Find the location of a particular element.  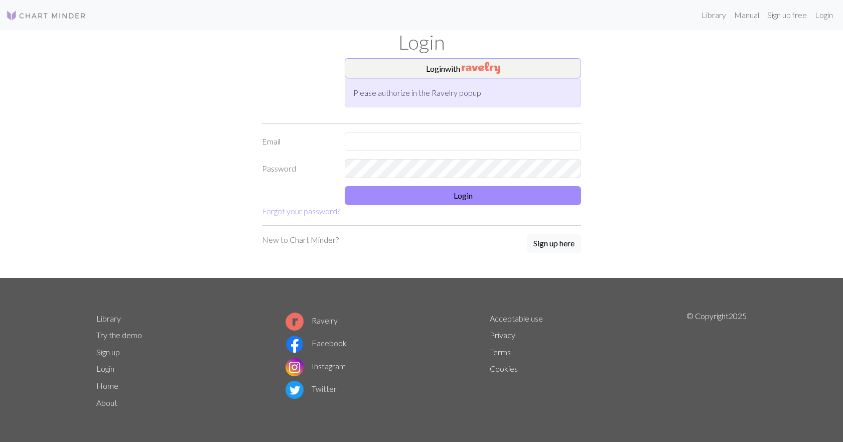

a: Sign up free is located at coordinates (787, 15).